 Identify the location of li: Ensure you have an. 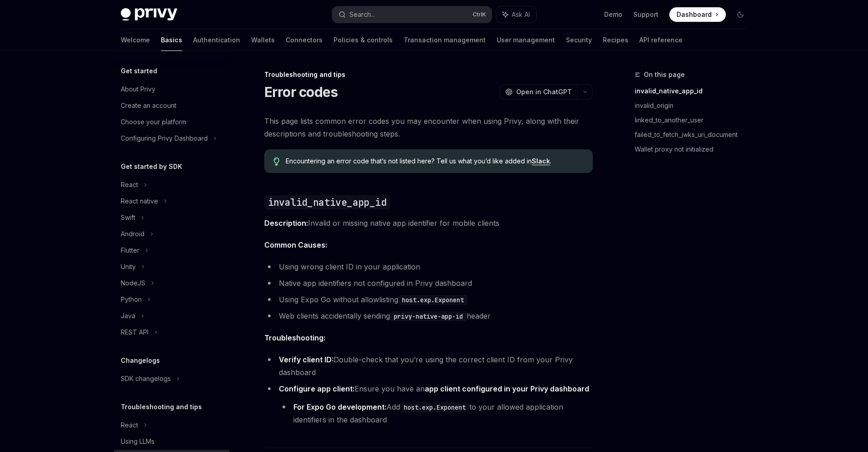
(428, 404).